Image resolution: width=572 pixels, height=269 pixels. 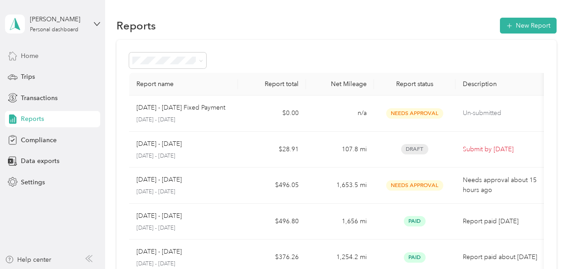 I want to click on th: Description, so click(x=501, y=84).